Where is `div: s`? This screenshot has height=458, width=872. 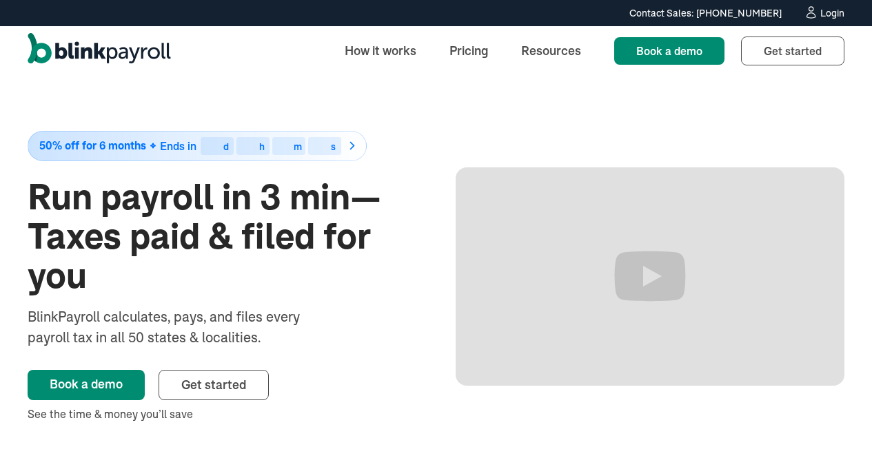 div: s is located at coordinates (333, 147).